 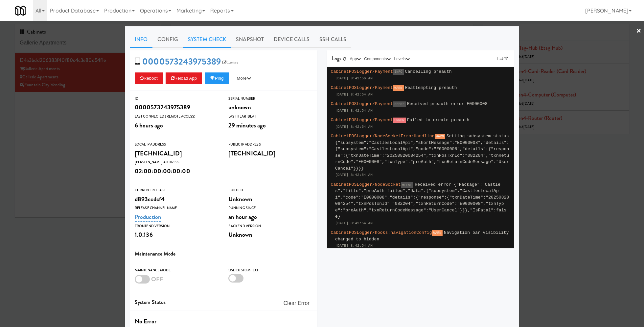 I want to click on a: Info, so click(x=141, y=39).